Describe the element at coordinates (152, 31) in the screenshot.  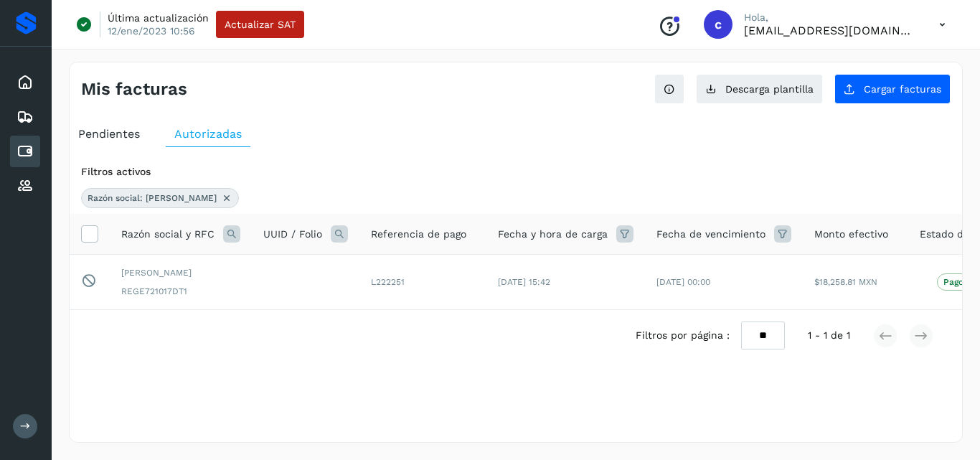
I see `p: 12/ene/2023 10:56` at that location.